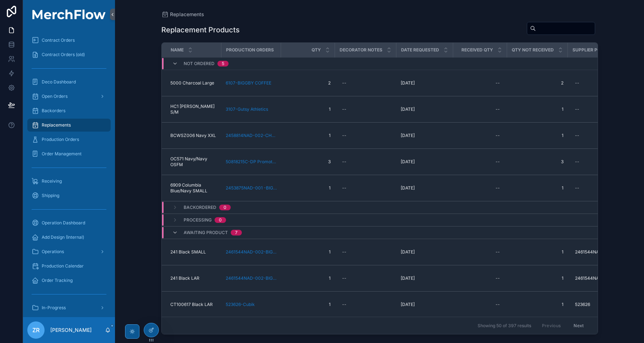 The width and height of the screenshot is (644, 343). I want to click on a: CT100617 Black LAR, so click(194, 304).